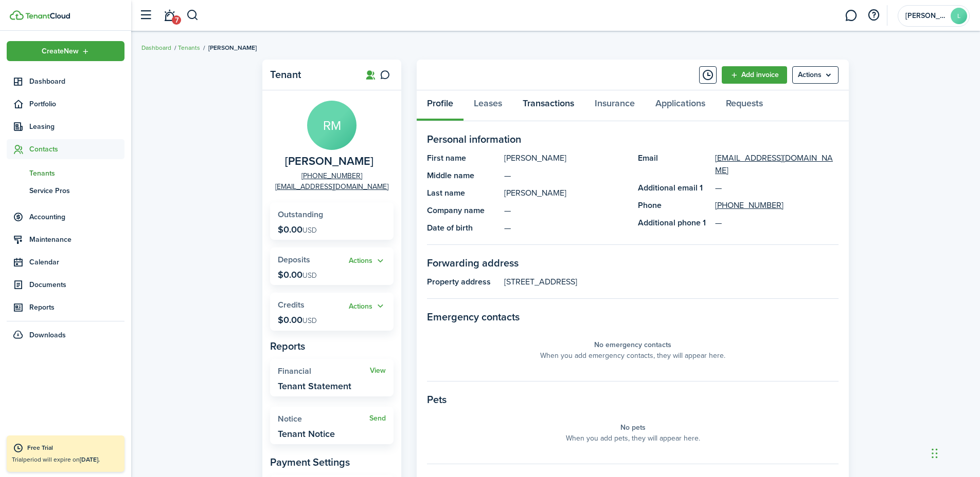 This screenshot has width=980, height=477. Describe the element at coordinates (633, 317) in the screenshot. I see `panel-main-section-title: Emergency contacts` at that location.